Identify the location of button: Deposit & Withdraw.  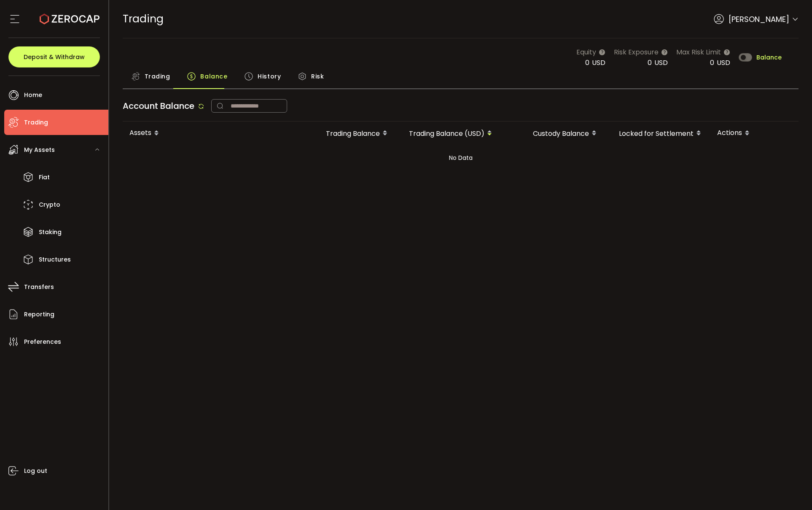
(54, 57).